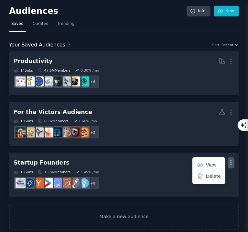  What do you see at coordinates (124, 175) in the screenshot?
I see `a: Startup FoundersViewDelete16Subs13.8MMembers1.45% /mo+8EntrepreneurstartupsEntrepreneurRideAlongS...` at bounding box center [124, 175].